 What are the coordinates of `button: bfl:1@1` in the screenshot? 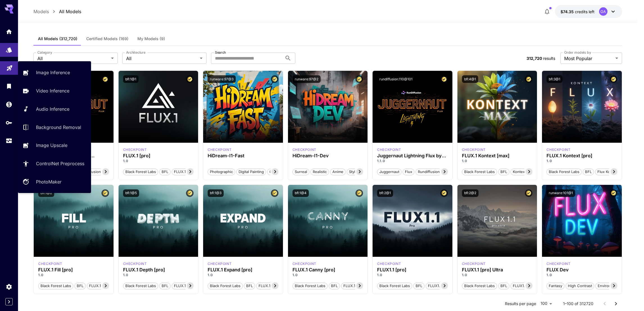 It's located at (131, 79).